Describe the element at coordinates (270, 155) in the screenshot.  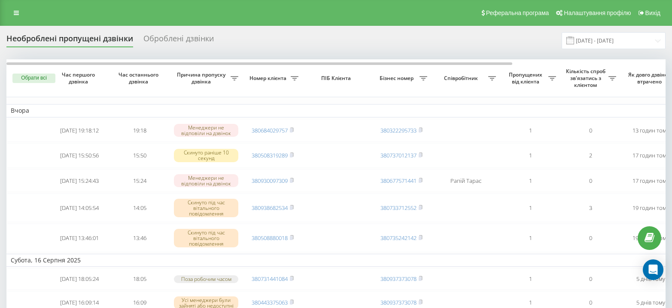
I see `a: 380508319289` at that location.